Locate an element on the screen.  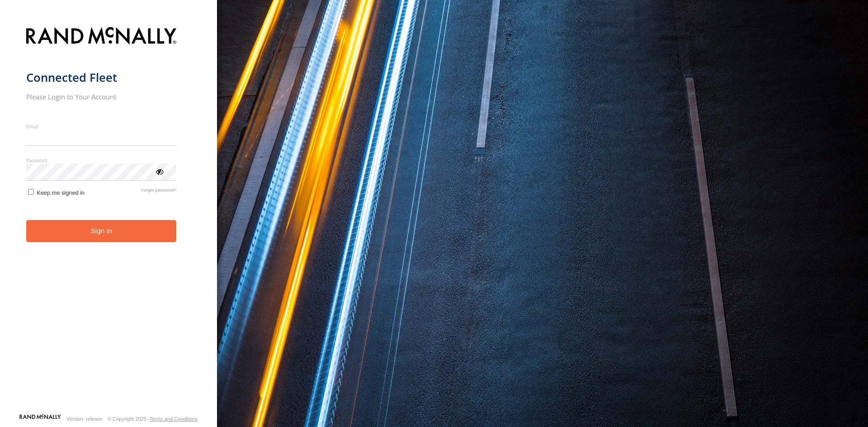
input: Keep me signed in is located at coordinates (31, 192).